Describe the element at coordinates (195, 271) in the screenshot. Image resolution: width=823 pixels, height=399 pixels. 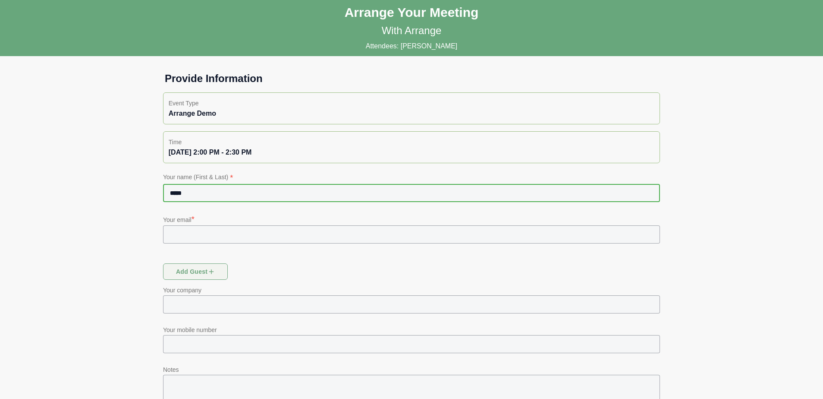
I see `button: Add guest` at that location.